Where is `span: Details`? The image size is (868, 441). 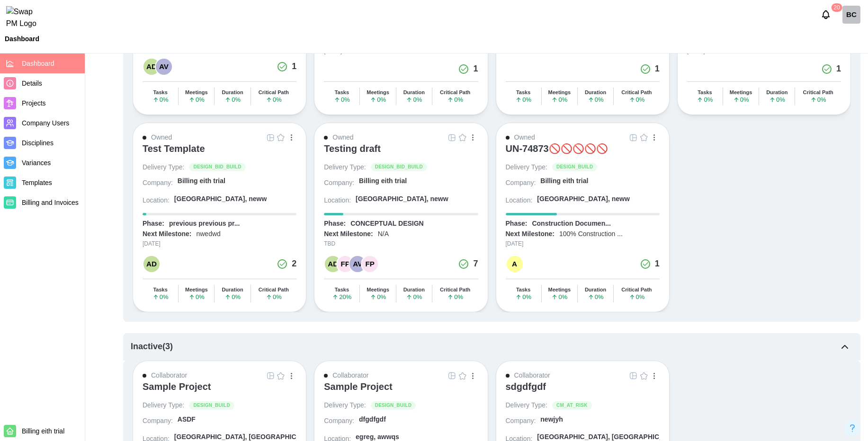
span: Details is located at coordinates (32, 83).